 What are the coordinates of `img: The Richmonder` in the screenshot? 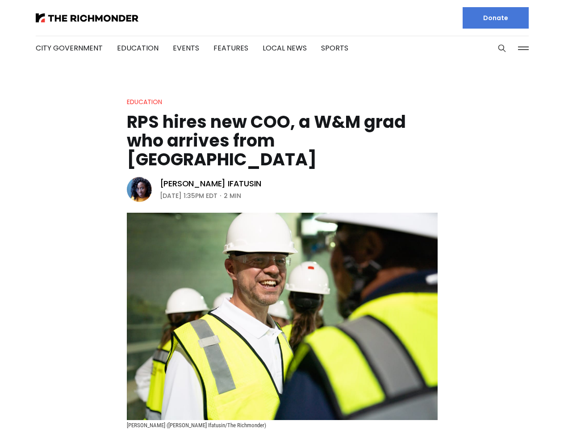 It's located at (87, 18).